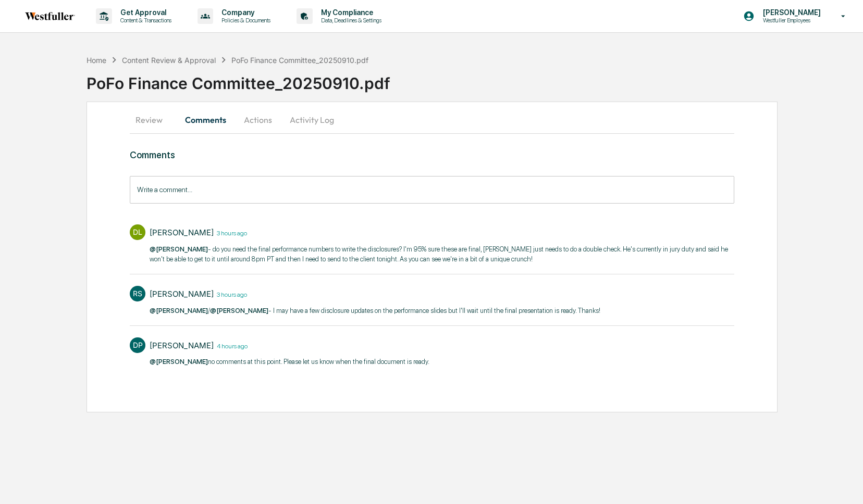  What do you see at coordinates (350, 20) in the screenshot?
I see `p: Data, Deadlines & Settings` at bounding box center [350, 20].